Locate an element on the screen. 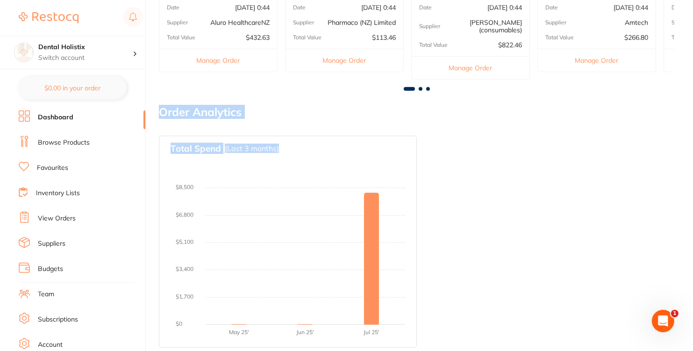 This screenshot has width=693, height=351. a: Restocq Logo is located at coordinates (49, 18).